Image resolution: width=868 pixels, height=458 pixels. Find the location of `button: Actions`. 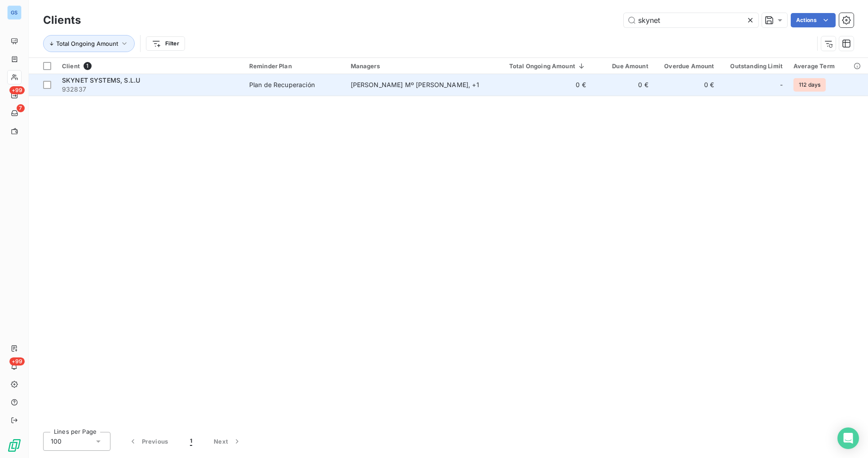

button: Actions is located at coordinates (813, 20).